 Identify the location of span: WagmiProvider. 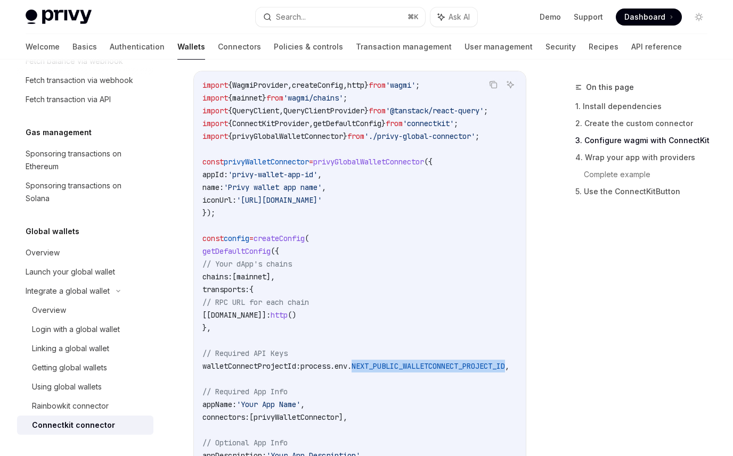
(260, 85).